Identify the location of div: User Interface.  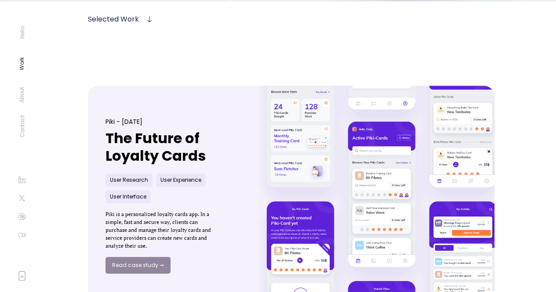
(128, 197).